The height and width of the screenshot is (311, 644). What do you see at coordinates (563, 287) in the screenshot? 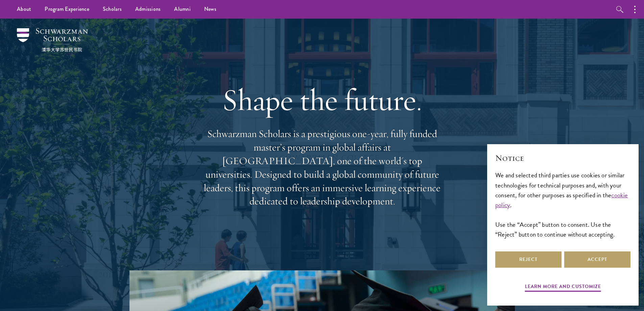
I see `button: Learn more and customize` at bounding box center [563, 287].